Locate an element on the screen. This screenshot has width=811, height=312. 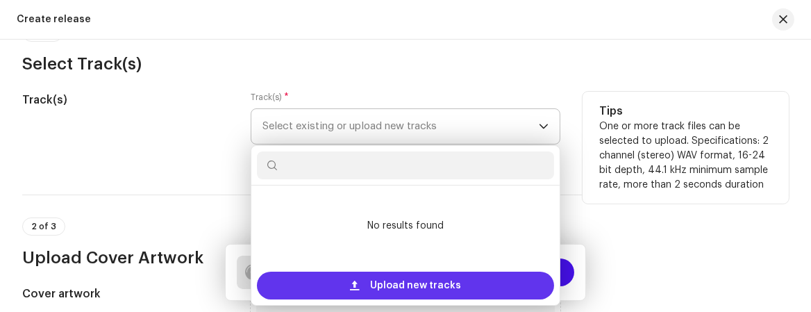
li: No results found is located at coordinates (405, 226).